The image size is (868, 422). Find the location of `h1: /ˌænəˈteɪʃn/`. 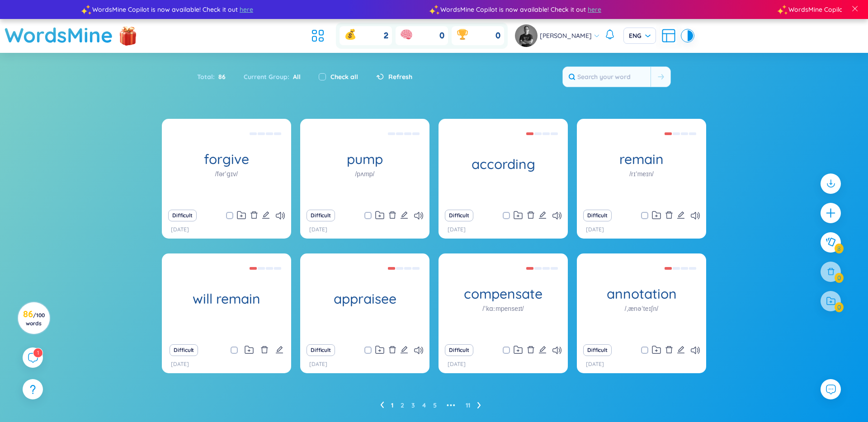

h1: /ˌænəˈteɪʃn/ is located at coordinates (642, 309).